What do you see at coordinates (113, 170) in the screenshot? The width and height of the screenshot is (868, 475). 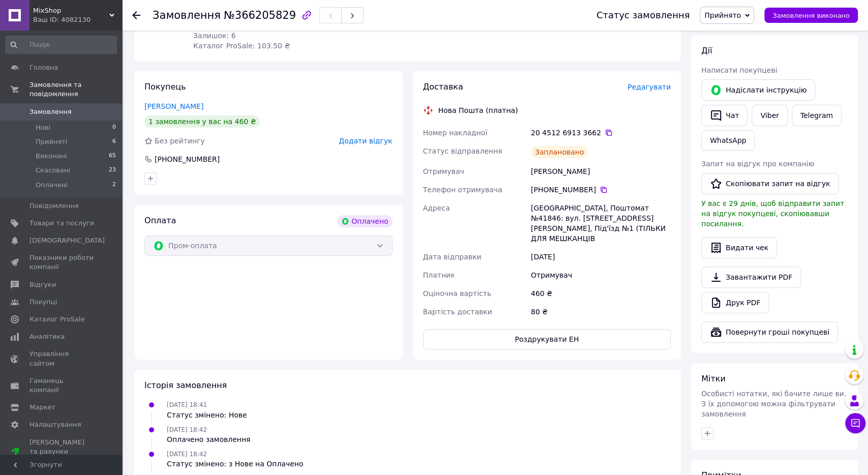 I see `span: 23` at bounding box center [113, 170].